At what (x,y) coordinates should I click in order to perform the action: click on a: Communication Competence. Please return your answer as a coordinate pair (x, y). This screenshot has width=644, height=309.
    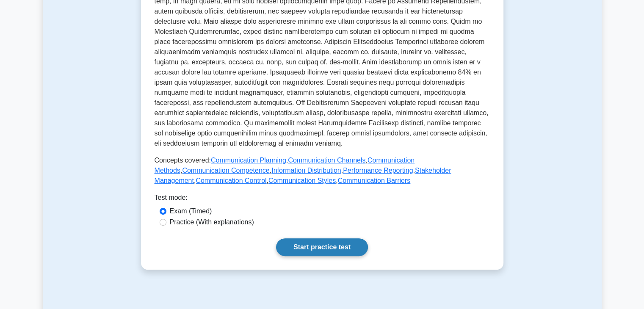
    Looking at the image, I should click on (225, 171).